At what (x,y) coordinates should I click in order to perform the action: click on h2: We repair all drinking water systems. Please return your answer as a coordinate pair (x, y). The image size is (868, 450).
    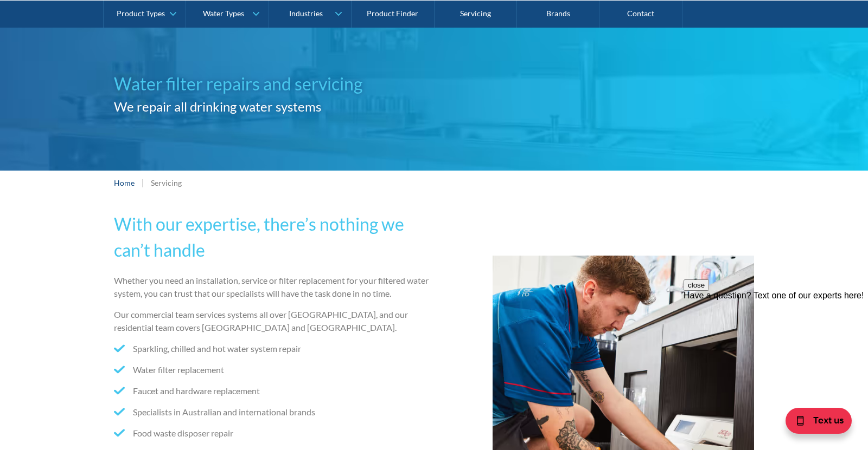
    Looking at the image, I should click on (274, 107).